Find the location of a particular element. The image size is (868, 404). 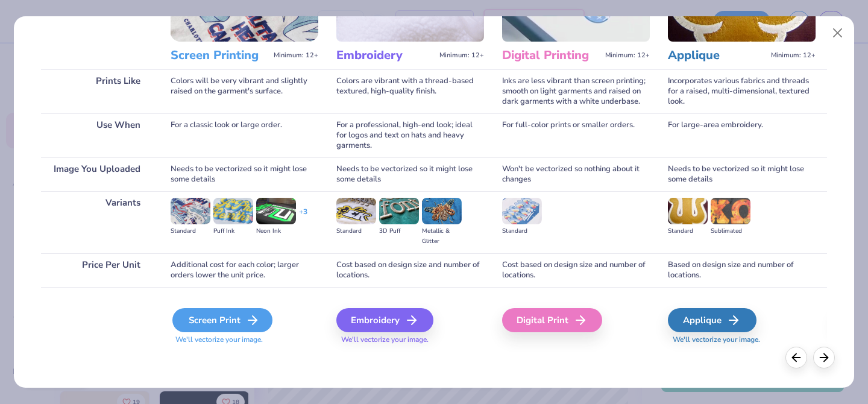

img: Neon Ink is located at coordinates (276, 211).